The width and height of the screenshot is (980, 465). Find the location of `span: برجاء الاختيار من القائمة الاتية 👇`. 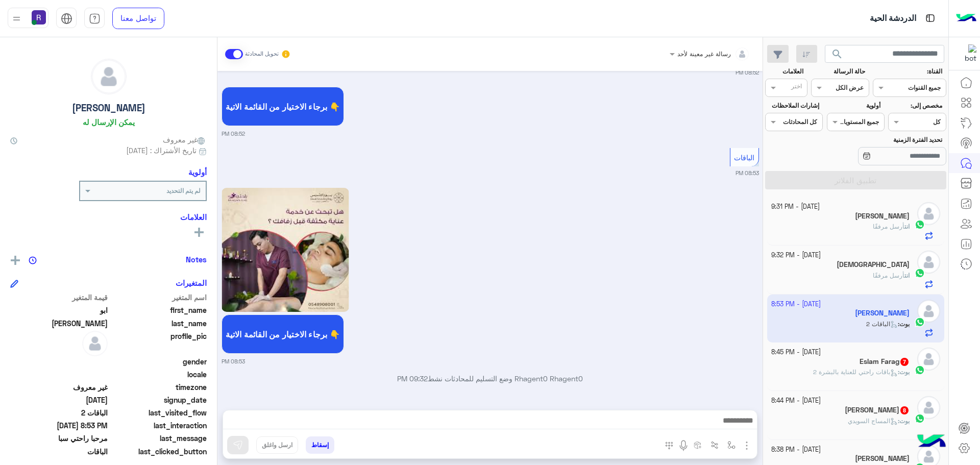

span: برجاء الاختيار من القائمة الاتية 👇 is located at coordinates (282, 334).